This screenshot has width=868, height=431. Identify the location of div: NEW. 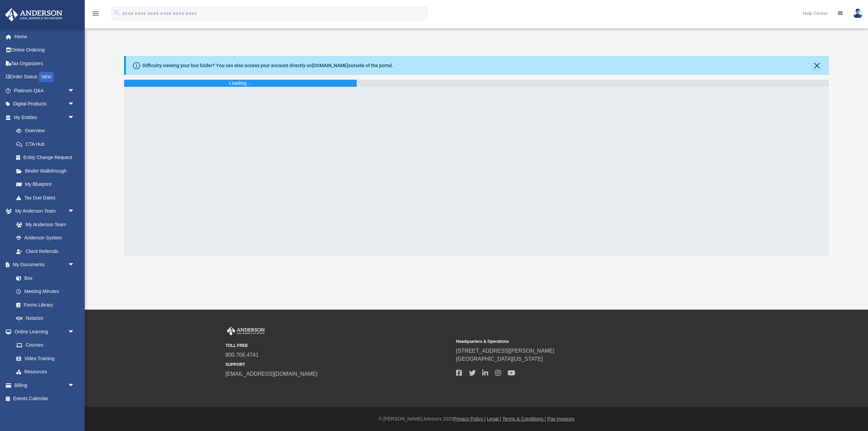
(46, 77).